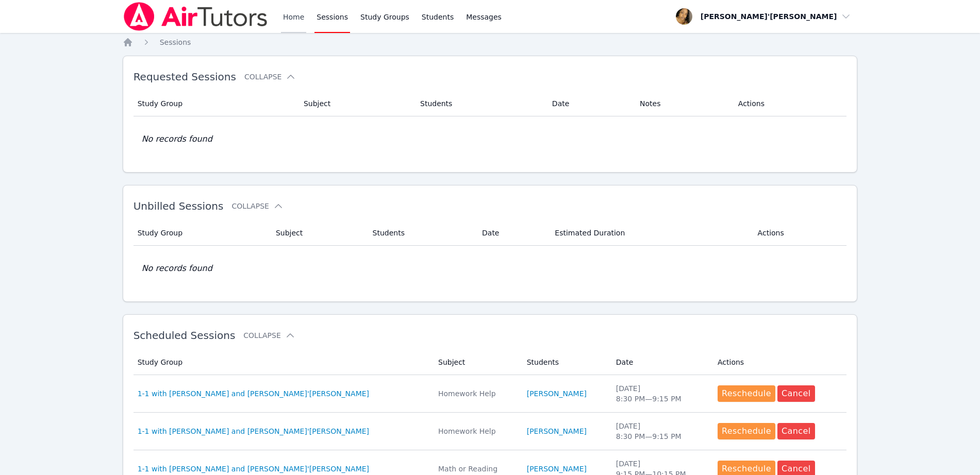 The width and height of the screenshot is (980, 475). What do you see at coordinates (185, 77) in the screenshot?
I see `span: Requested Sessions` at bounding box center [185, 77].